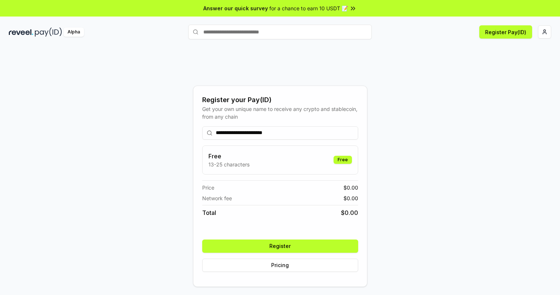 The width and height of the screenshot is (560, 295). Describe the element at coordinates (217, 198) in the screenshot. I see `span: Network fee` at that location.